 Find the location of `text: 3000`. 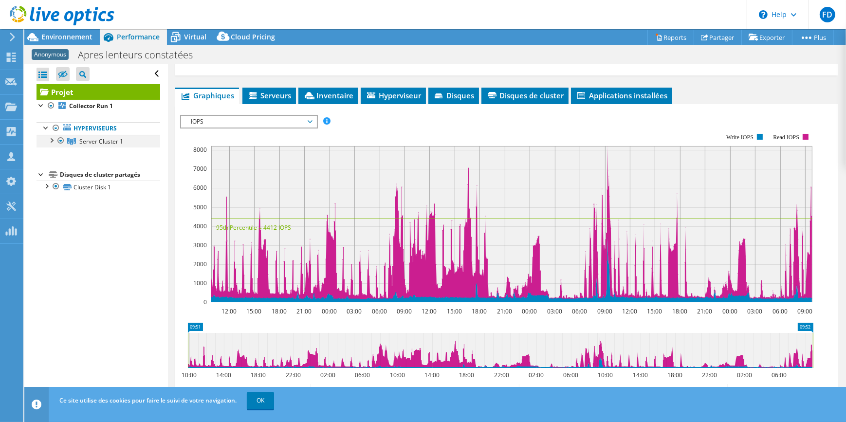

text: 3000 is located at coordinates (200, 245).